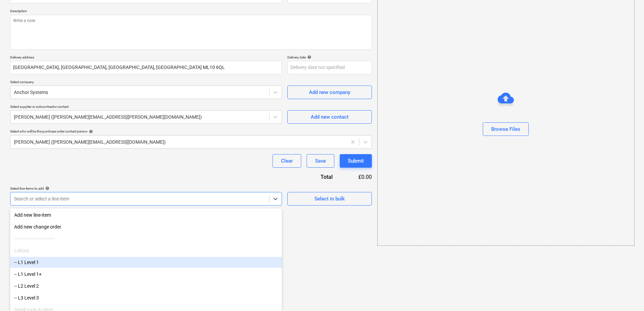  What do you see at coordinates (330, 57) in the screenshot?
I see `div: Delivery date` at bounding box center [330, 57].